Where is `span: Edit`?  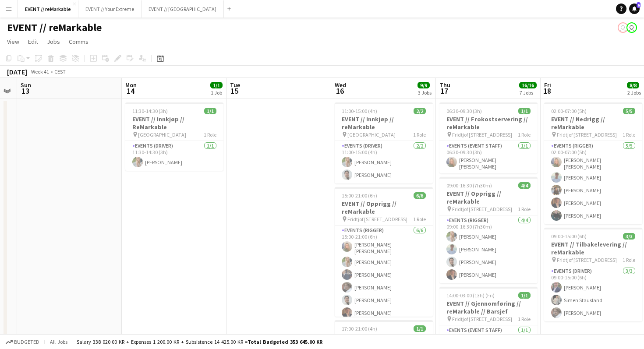
span: Edit is located at coordinates (32, 41).